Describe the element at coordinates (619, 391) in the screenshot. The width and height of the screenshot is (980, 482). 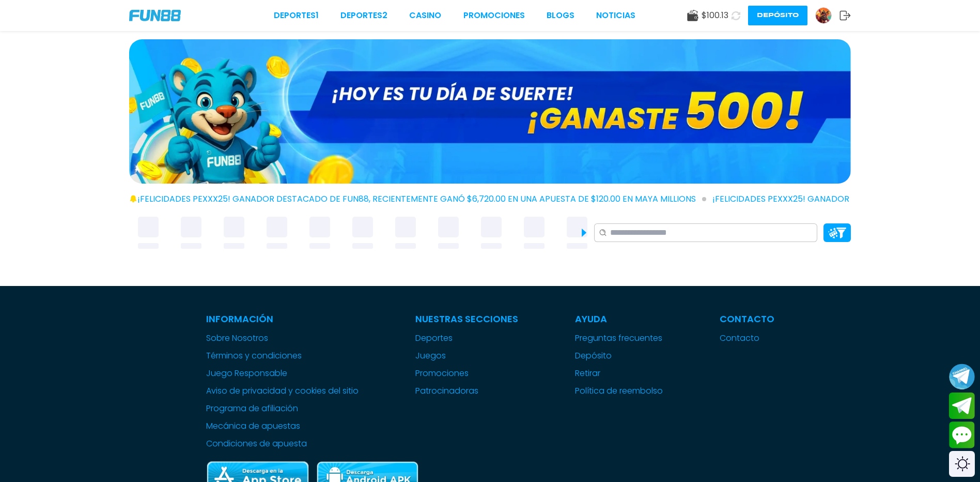
I see `a: Política de reembolso` at that location.